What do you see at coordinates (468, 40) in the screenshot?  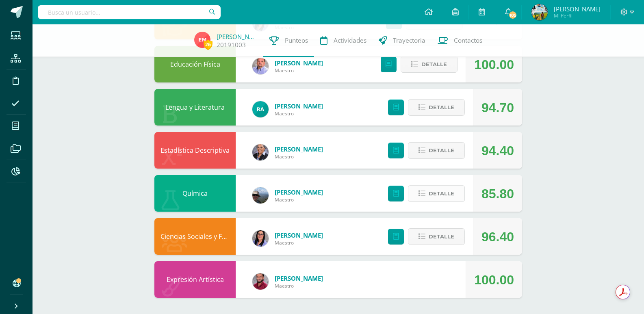 I see `span: Contactos` at bounding box center [468, 40].